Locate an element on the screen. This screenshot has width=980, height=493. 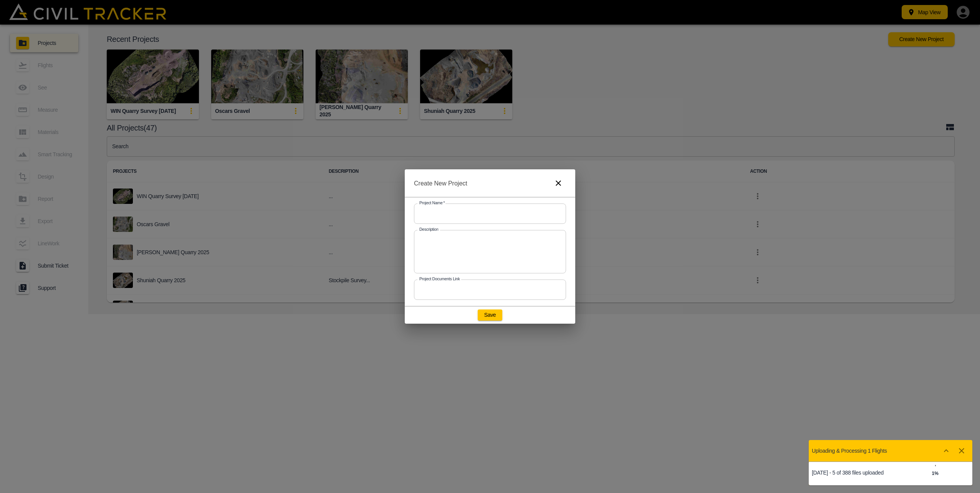
button: Show more is located at coordinates (946, 451).